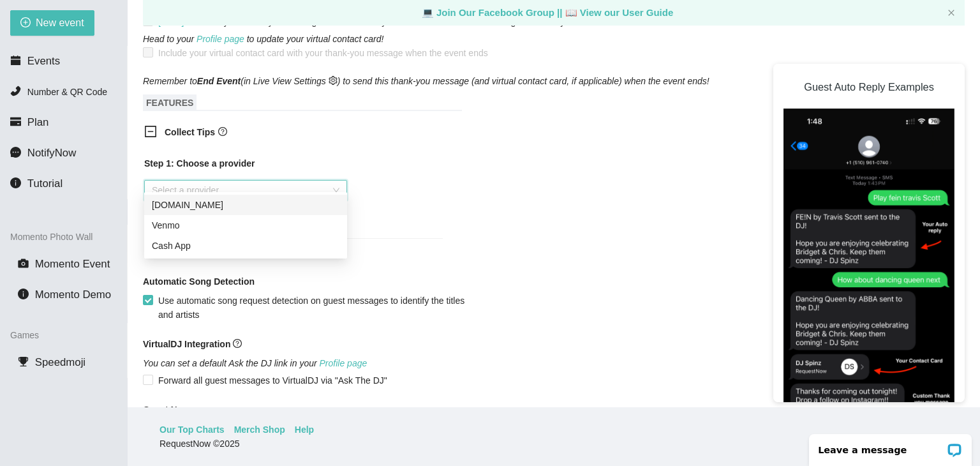 This screenshot has height=466, width=980. I want to click on span: Forward all guest messages to VirtualDJ via "Ask The DJ", so click(272, 380).